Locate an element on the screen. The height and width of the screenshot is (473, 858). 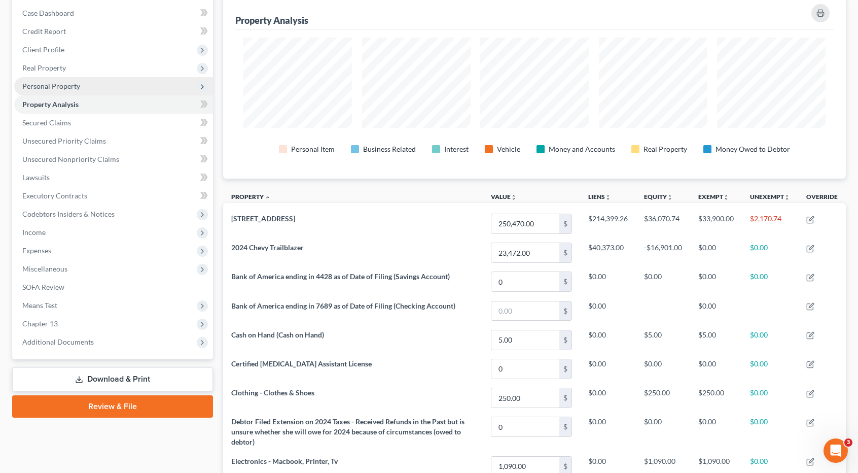
a: Property expand_less is located at coordinates (251, 196).